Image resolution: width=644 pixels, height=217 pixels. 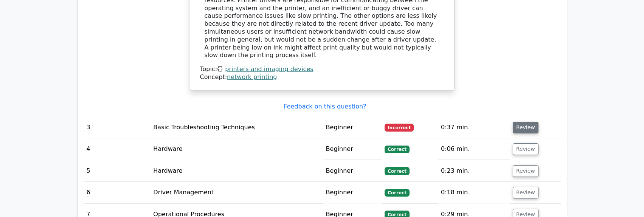 What do you see at coordinates (325, 107) in the screenshot?
I see `u: Feedback on this question?` at bounding box center [325, 107].